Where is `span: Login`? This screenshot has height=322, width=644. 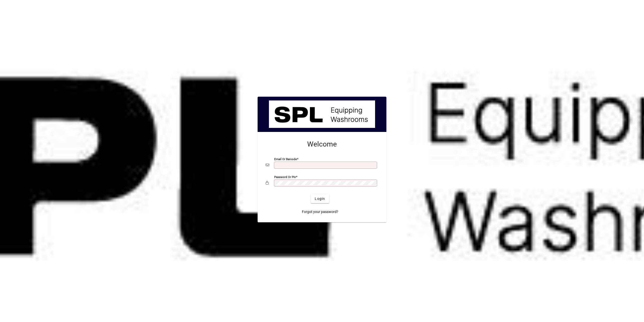
span: Login is located at coordinates (319, 198).